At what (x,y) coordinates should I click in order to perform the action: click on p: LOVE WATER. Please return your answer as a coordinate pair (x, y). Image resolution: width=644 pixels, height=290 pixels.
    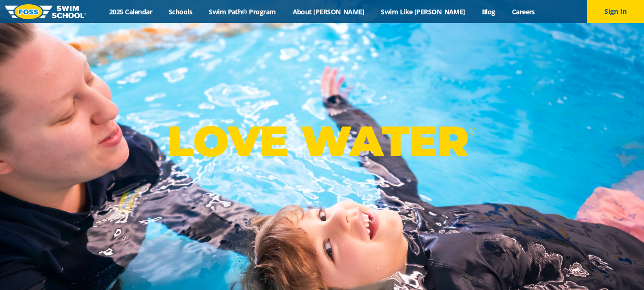
    Looking at the image, I should click on (322, 141).